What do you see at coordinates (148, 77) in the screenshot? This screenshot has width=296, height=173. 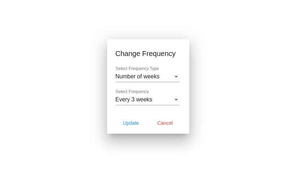 I see `mat-select: Select Frequency Type` at bounding box center [148, 77].